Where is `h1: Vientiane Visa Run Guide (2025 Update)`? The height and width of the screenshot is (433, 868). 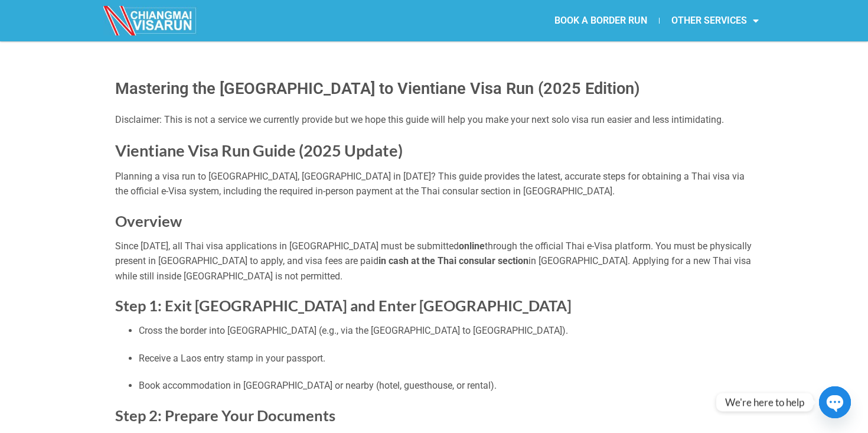 h1: Vientiane Visa Run Guide (2025 Update) is located at coordinates (434, 150).